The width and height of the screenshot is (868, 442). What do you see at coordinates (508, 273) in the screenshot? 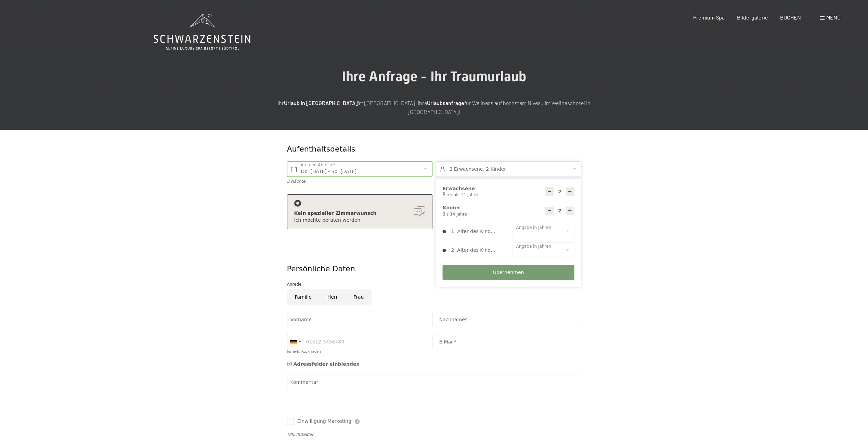
I see `span: Übernehmen` at bounding box center [508, 273].